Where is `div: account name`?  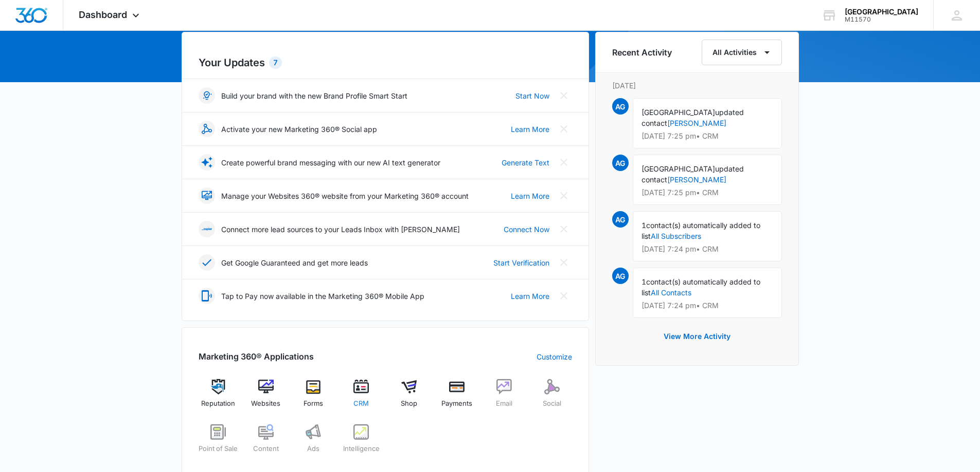
div: account name is located at coordinates (881, 12).